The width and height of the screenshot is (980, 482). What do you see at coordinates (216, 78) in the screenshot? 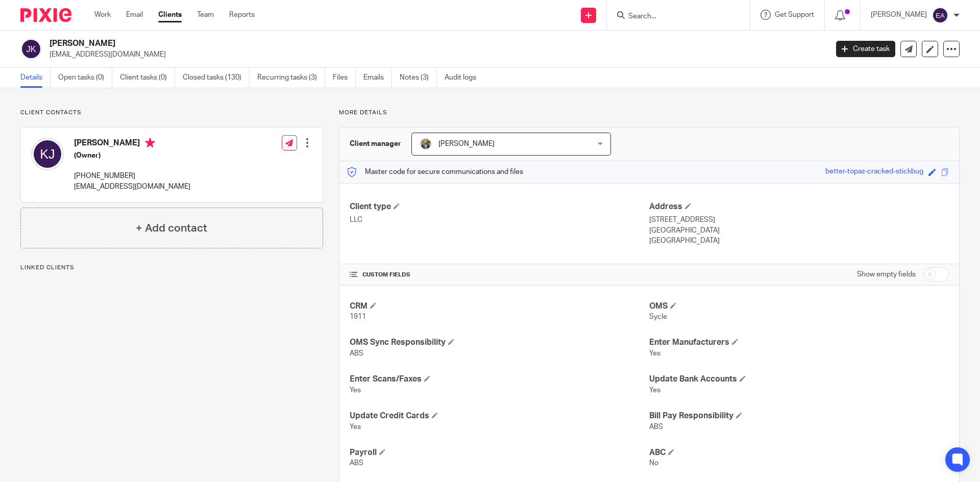
I see `a: Closed tasks (130)` at bounding box center [216, 78].